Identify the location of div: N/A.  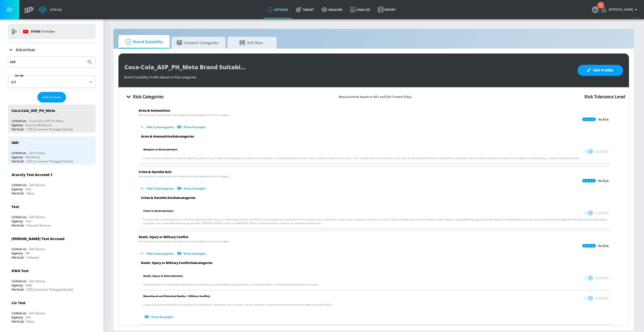
(28, 317).